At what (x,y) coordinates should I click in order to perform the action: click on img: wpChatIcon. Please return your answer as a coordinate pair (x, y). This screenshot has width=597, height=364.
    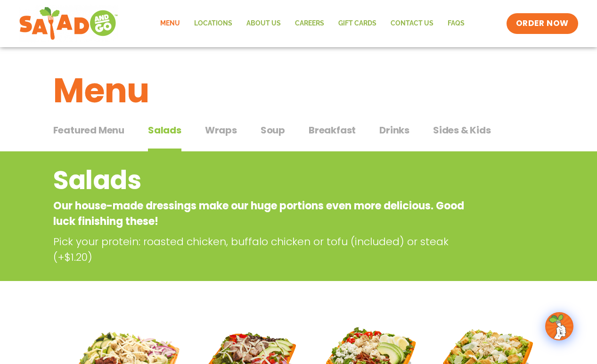
    Looking at the image, I should click on (559, 326).